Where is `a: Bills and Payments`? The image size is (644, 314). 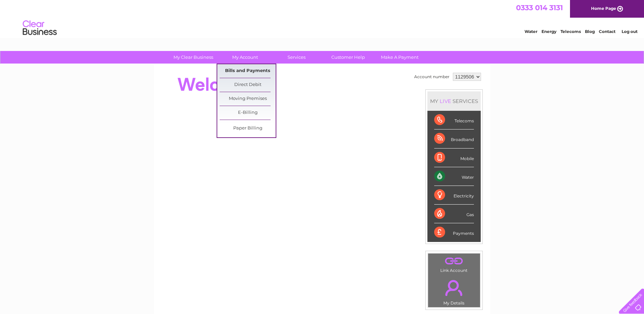 a: Bills and Payments is located at coordinates (247, 71).